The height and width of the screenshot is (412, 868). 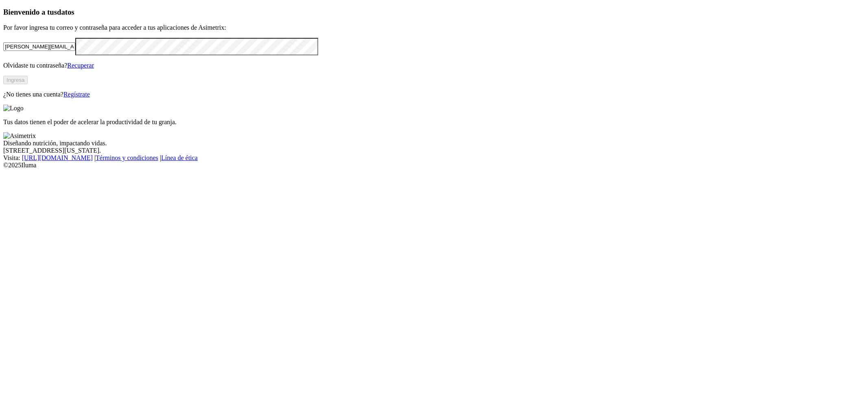 What do you see at coordinates (434, 165) in the screenshot?
I see `div: © 2025 Iluma` at bounding box center [434, 165].